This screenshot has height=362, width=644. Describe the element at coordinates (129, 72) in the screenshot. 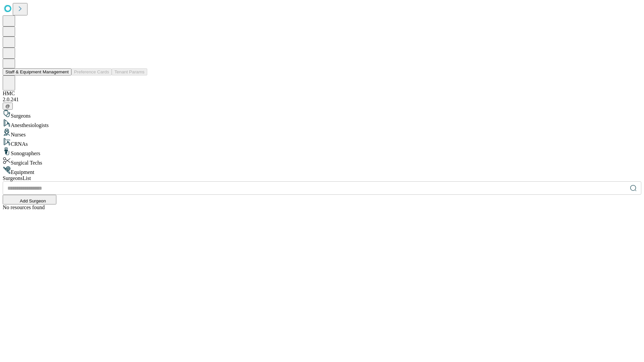

I see `button: Tenant Params` at that location.